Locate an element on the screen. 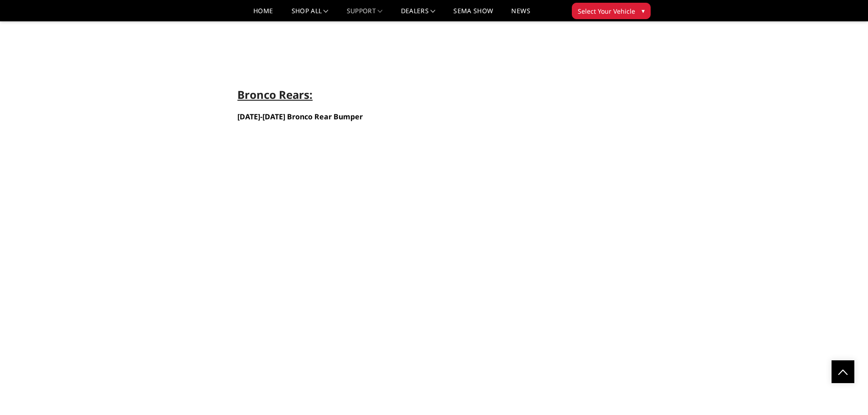 The height and width of the screenshot is (415, 868). a: Support is located at coordinates (364, 14).